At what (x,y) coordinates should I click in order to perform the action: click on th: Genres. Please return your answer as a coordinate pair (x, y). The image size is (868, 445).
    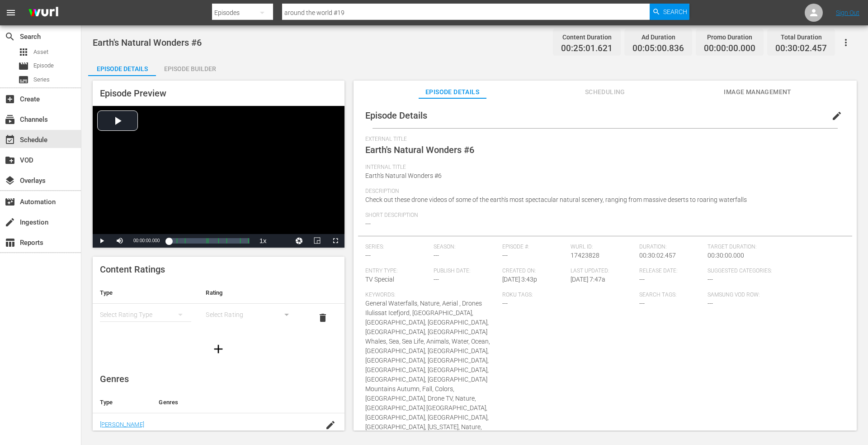
    Looking at the image, I should click on (234, 402).